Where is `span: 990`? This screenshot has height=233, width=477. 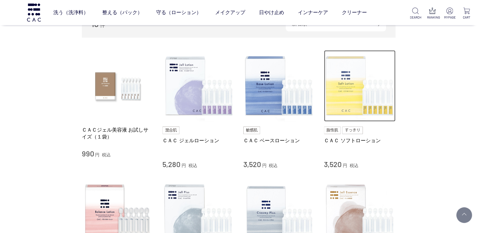
span: 990 is located at coordinates (88, 153).